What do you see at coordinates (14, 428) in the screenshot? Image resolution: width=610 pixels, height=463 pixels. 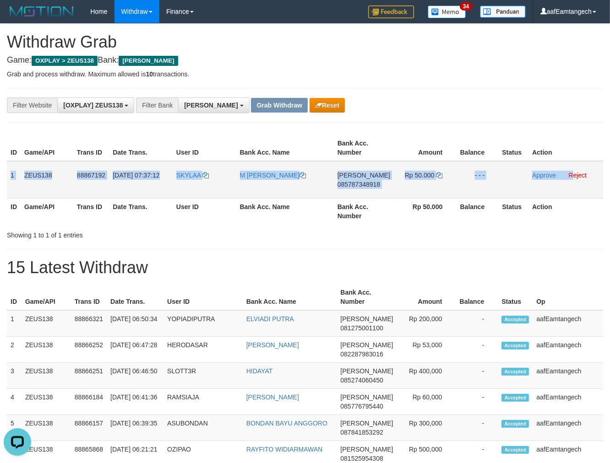 I see `td: 5` at bounding box center [14, 428].